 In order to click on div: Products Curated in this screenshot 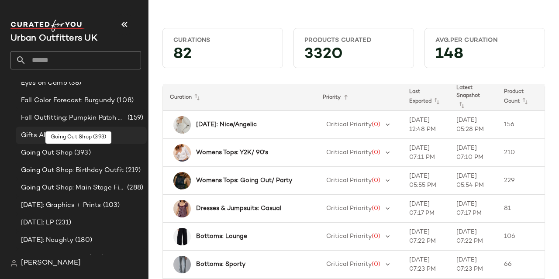, I will do `click(354, 40)`.